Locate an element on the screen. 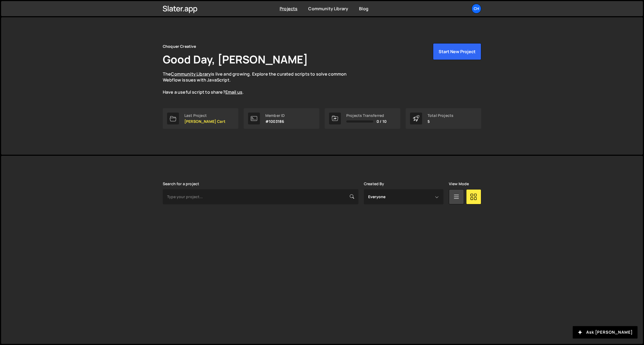  button: Start New Project is located at coordinates (457, 52).